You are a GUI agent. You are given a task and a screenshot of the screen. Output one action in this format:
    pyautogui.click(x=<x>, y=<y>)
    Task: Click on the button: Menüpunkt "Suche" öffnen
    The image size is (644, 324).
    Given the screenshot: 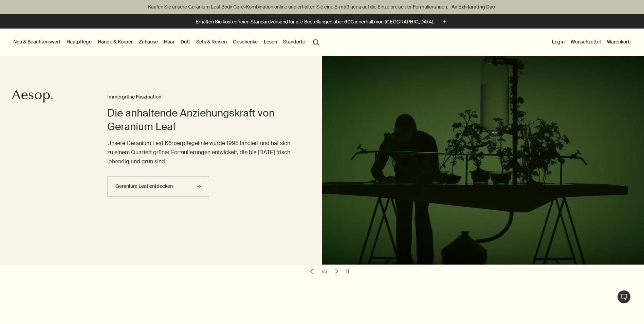 What is the action you would take?
    pyautogui.click(x=316, y=42)
    